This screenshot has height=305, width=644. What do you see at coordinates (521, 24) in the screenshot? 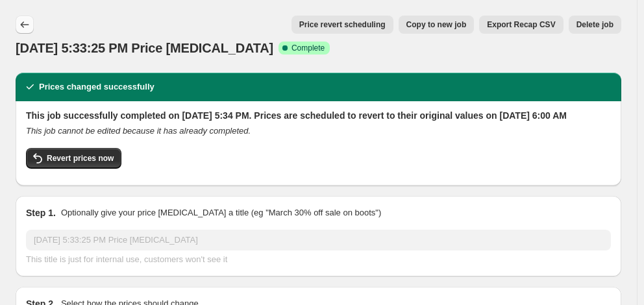
I see `span: Export Recap CSV` at bounding box center [521, 24].